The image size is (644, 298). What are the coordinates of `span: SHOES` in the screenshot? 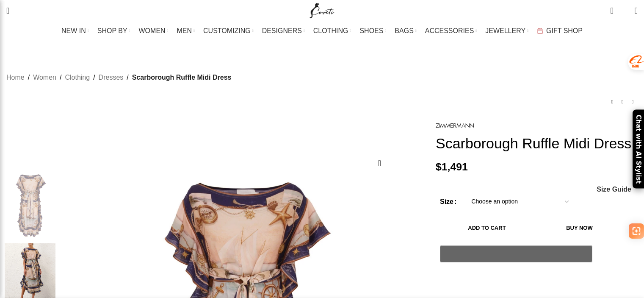 It's located at (371, 30).